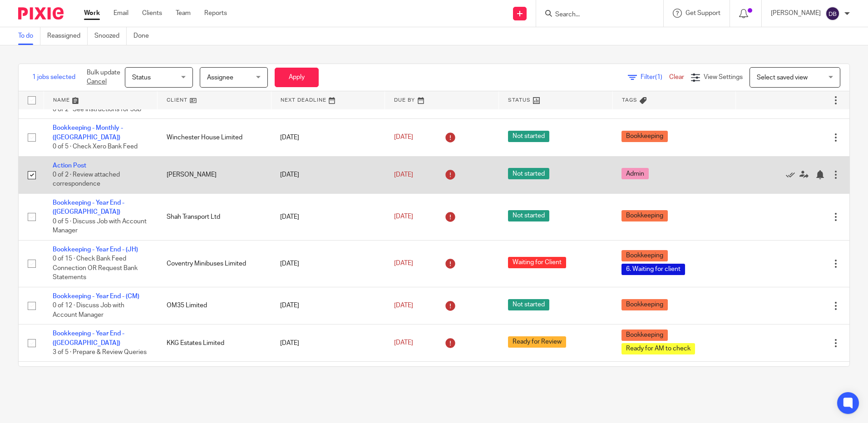 Image resolution: width=868 pixels, height=423 pixels. What do you see at coordinates (111, 36) in the screenshot?
I see `a: Snoozed` at bounding box center [111, 36].